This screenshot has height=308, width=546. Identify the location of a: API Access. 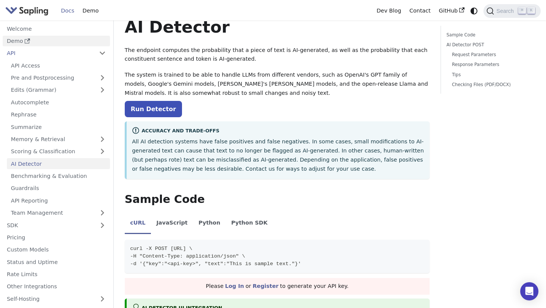
(58, 65).